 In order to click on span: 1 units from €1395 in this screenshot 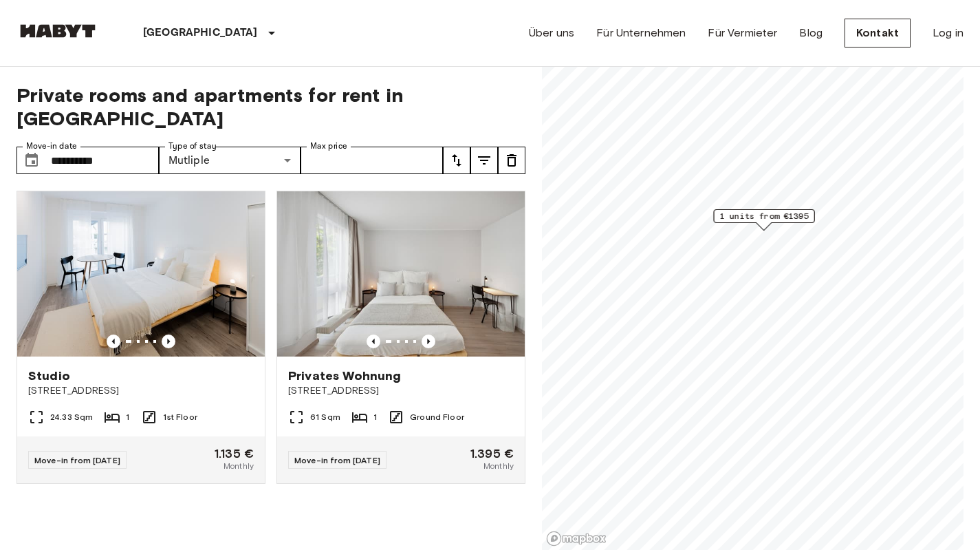, I will do `click(764, 216)`.